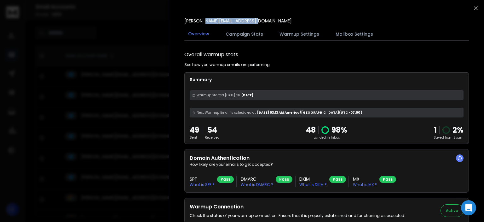  I want to click on span: Next Warmup Email is scheduled at, so click(226, 112).